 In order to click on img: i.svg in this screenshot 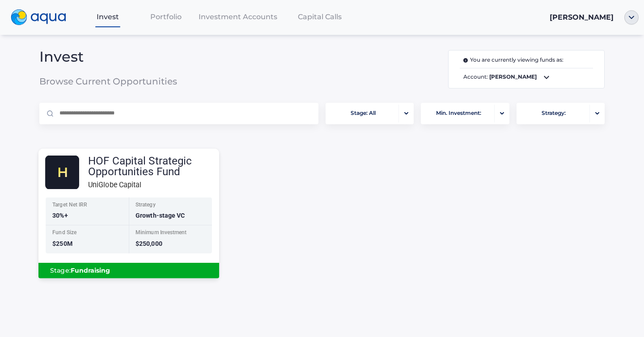, I will do `click(466, 60)`.